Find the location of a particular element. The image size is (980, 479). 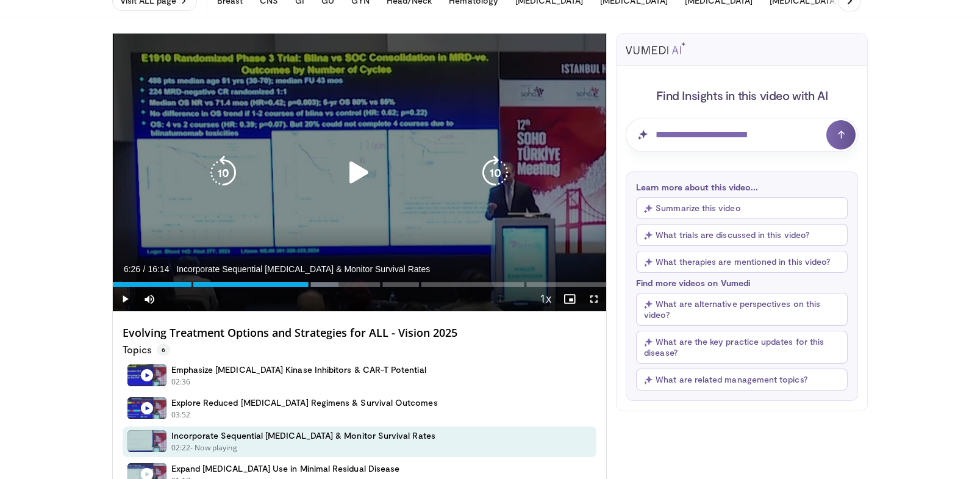

span: 6:26 is located at coordinates (132, 269).